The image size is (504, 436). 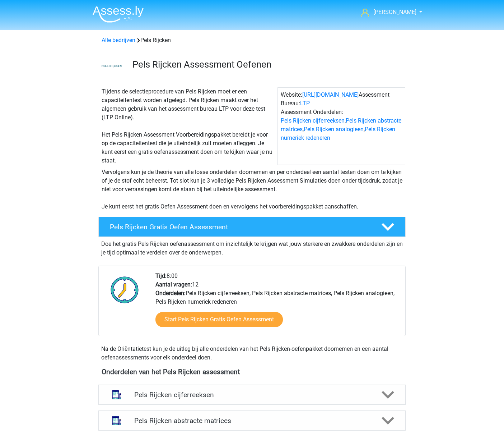 What do you see at coordinates (251, 421) in the screenshot?
I see `h4: Pels Rijcken abstracte matrices` at bounding box center [251, 421].